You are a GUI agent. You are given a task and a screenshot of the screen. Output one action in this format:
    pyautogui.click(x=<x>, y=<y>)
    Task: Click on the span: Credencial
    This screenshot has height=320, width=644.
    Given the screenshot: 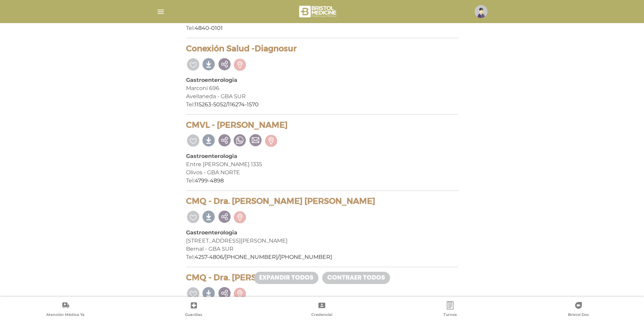 What is the action you would take?
    pyautogui.click(x=321, y=315)
    